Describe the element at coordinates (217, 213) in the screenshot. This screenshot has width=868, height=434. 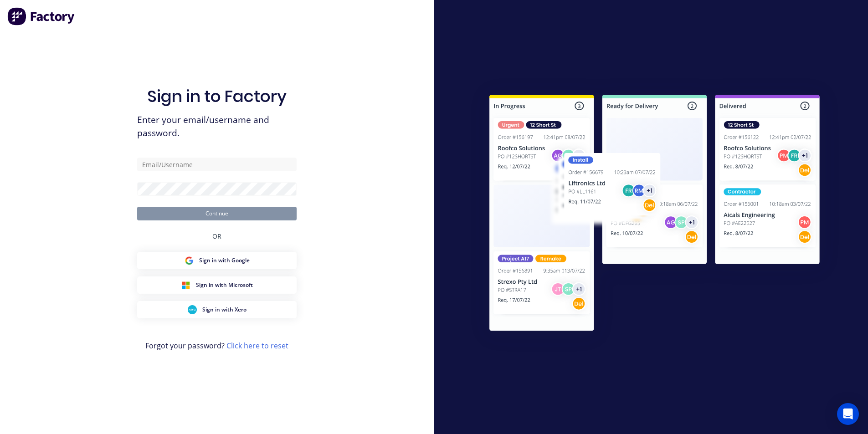
I see `button: Continue` at that location.